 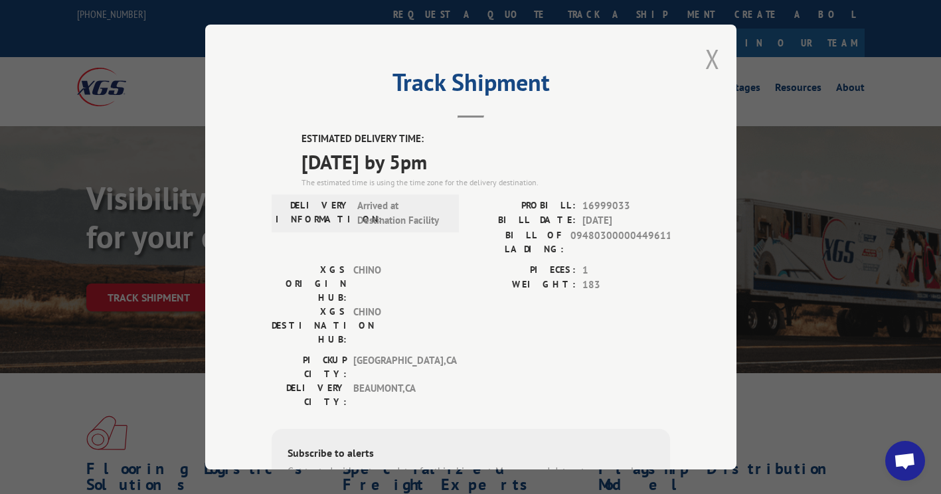 I want to click on span: BEAUMONT , CA, so click(x=398, y=395).